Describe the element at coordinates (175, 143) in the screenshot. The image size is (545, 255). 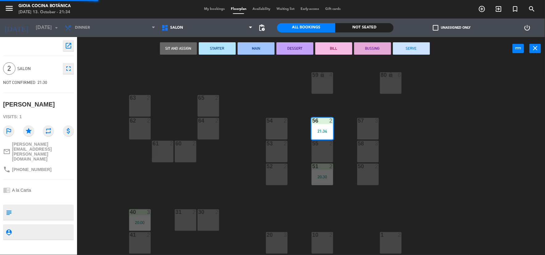
I see `div: 60` at that location.